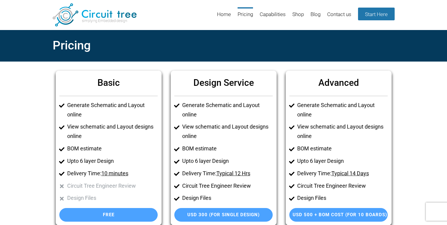 Image resolution: width=447 pixels, height=225 pixels. What do you see at coordinates (245, 17) in the screenshot?
I see `a: Pricing` at bounding box center [245, 17].